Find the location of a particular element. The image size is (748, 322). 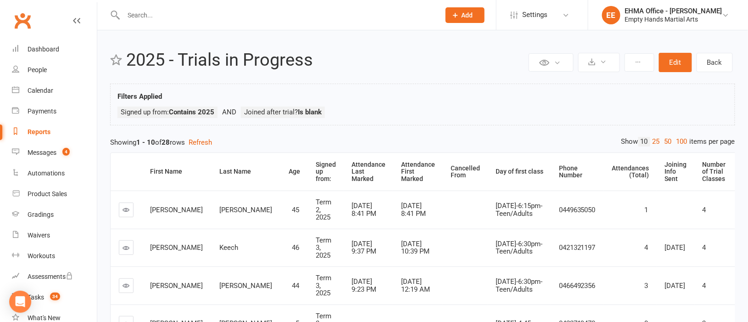

span: 1 is located at coordinates (646, 210).